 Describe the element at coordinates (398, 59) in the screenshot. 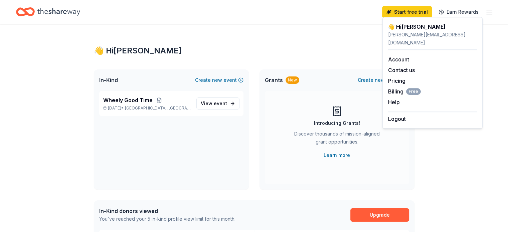

I see `a: Account` at that location.